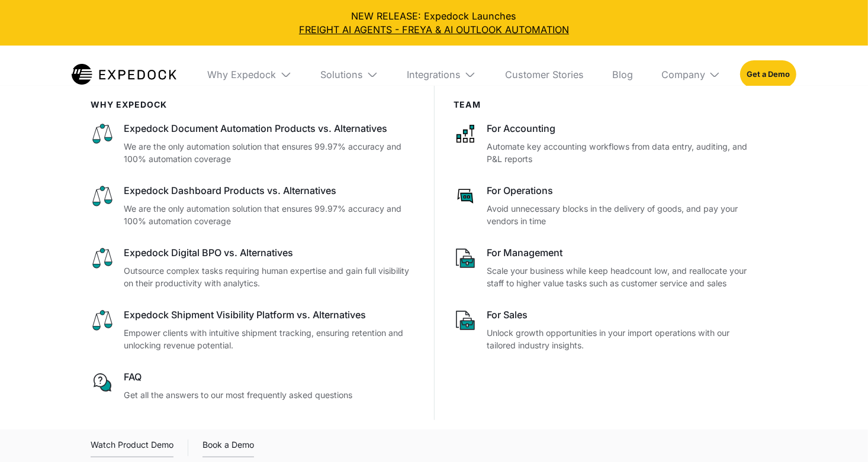 This screenshot has height=462, width=868. I want to click on div: WHy Expedock, so click(253, 105).